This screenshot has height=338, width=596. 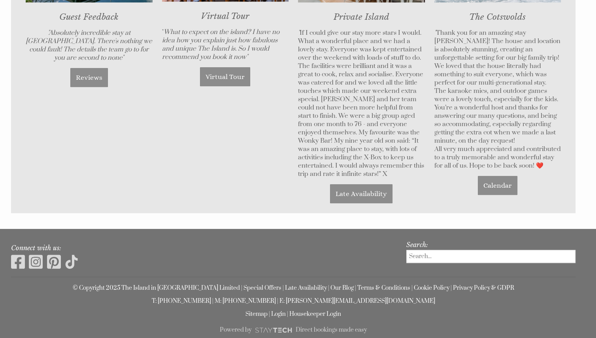 I want to click on h2: Private Island, so click(x=361, y=17).